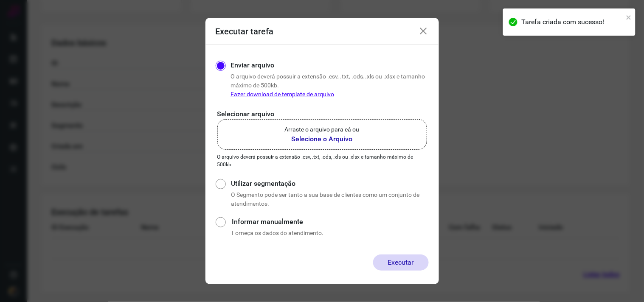  What do you see at coordinates (252, 65) in the screenshot?
I see `label: Enviar arquivo` at bounding box center [252, 65].